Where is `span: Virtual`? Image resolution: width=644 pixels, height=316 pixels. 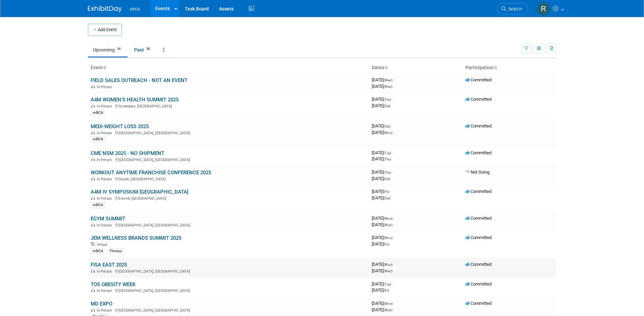 span: Virtual is located at coordinates (103, 245).